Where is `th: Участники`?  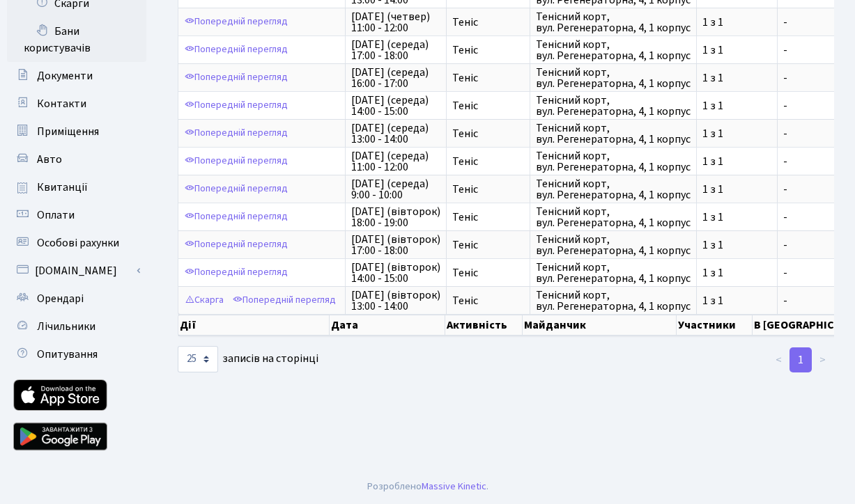
th: Участники is located at coordinates (714, 325).